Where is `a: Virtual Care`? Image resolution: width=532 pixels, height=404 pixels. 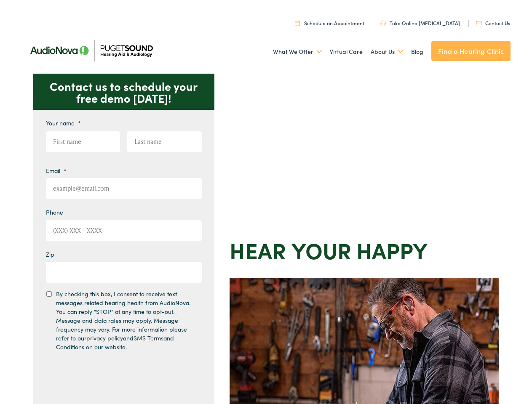
a: Virtual Care is located at coordinates (346, 52).